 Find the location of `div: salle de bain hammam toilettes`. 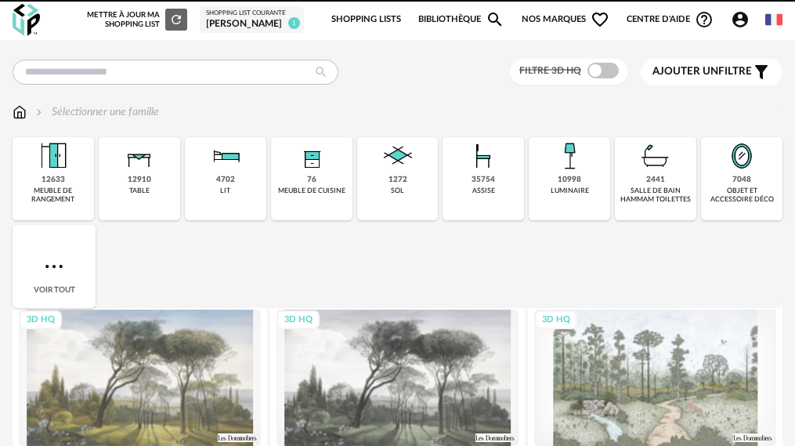

div: salle de bain hammam toilettes is located at coordinates (656, 195).